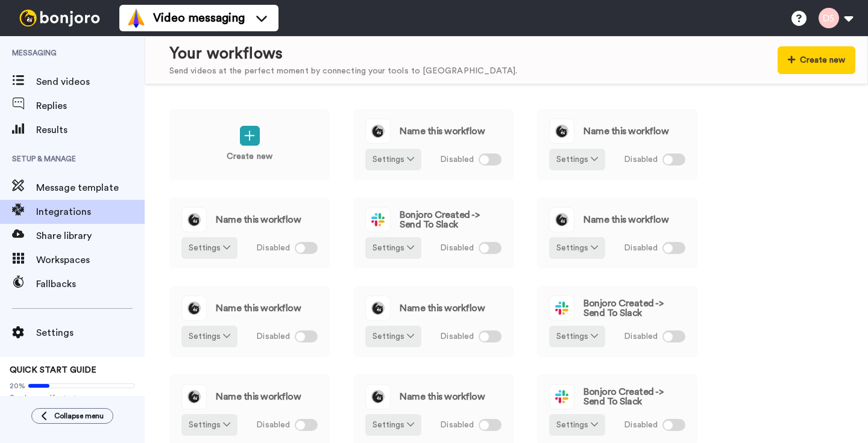 Image resolution: width=868 pixels, height=443 pixels. I want to click on span: Fallbacks, so click(90, 284).